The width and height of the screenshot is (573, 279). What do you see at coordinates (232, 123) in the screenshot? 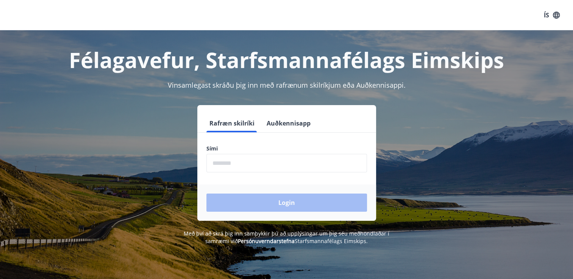
I see `button: Rafræn skilríki` at bounding box center [232, 123].